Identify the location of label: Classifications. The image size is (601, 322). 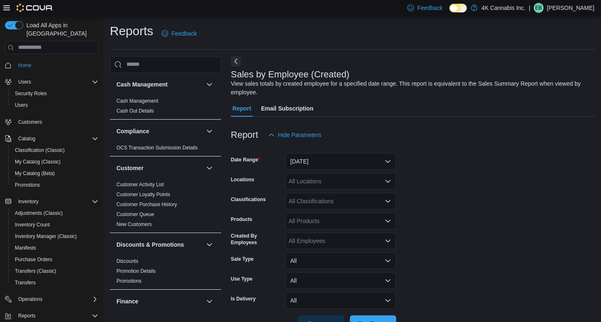
(248, 199).